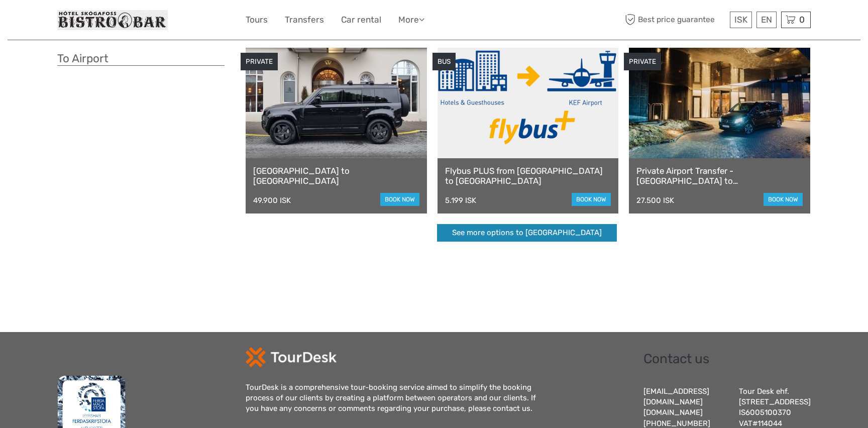 Image resolution: width=868 pixels, height=428 pixels. I want to click on div: EN, so click(767, 19).